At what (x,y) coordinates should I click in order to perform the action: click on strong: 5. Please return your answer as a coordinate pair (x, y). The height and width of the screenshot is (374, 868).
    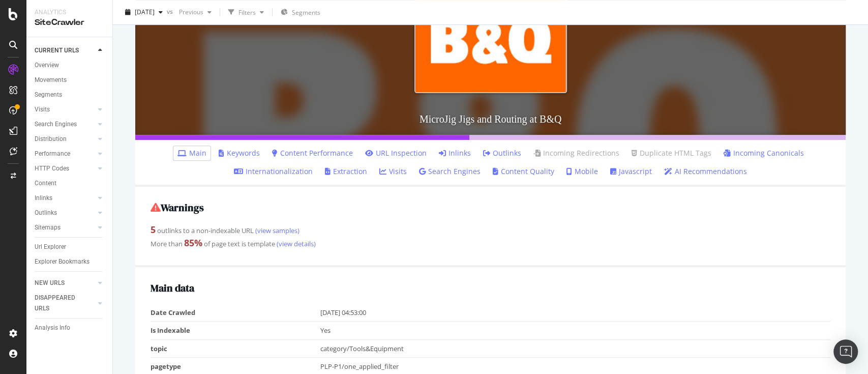
    Looking at the image, I should click on (153, 230).